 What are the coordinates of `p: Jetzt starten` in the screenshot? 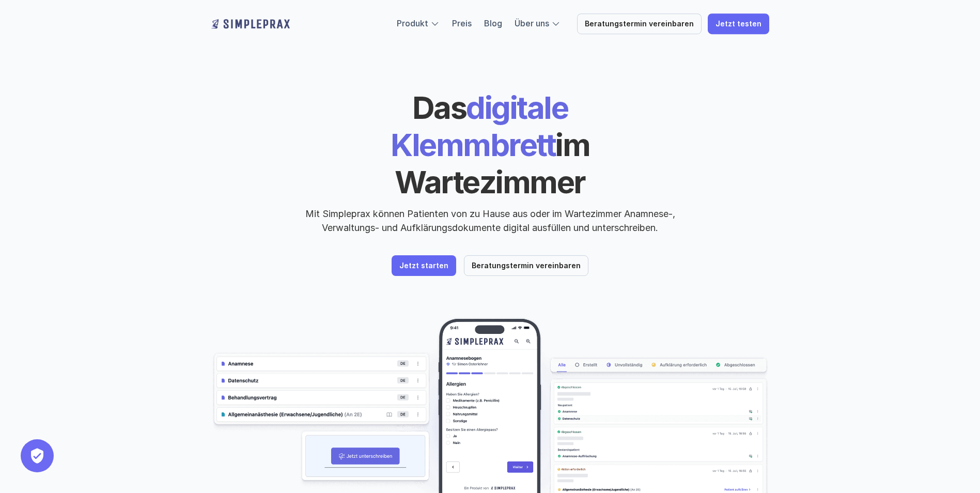 It's located at (424, 265).